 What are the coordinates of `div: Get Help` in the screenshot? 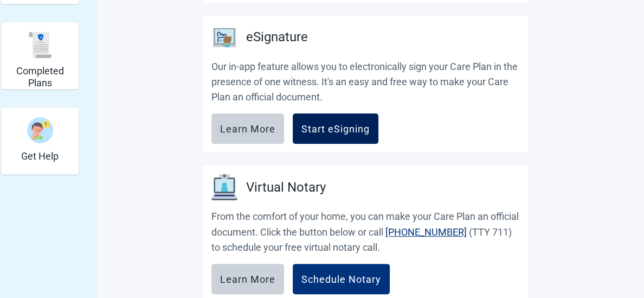 It's located at (40, 141).